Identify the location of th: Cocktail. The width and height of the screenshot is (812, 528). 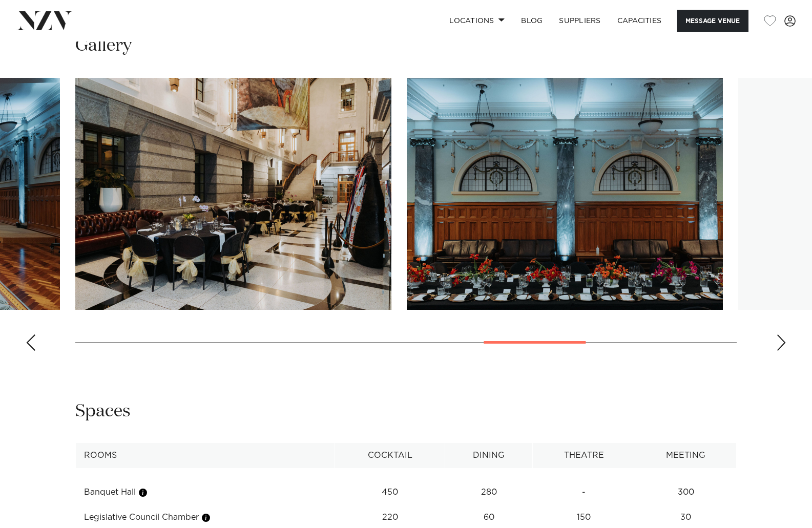
(390, 455).